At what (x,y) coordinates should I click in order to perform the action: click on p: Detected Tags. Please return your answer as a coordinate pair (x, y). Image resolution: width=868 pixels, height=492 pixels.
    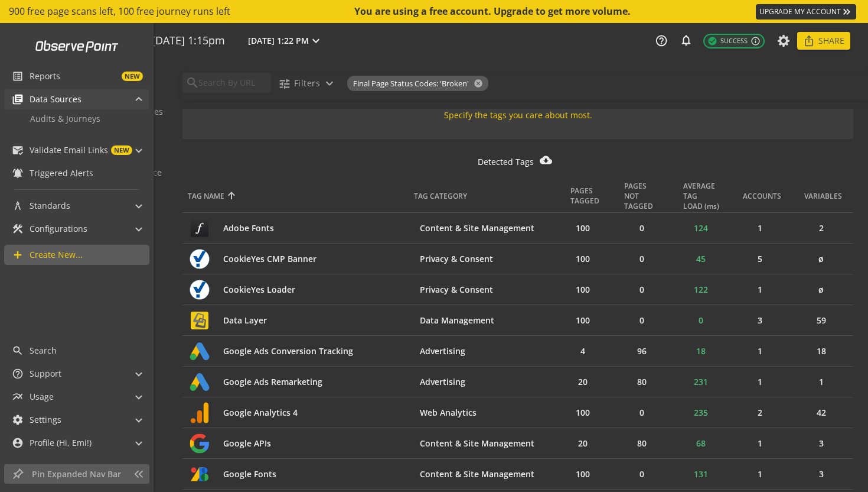
    Looking at the image, I should click on (505, 162).